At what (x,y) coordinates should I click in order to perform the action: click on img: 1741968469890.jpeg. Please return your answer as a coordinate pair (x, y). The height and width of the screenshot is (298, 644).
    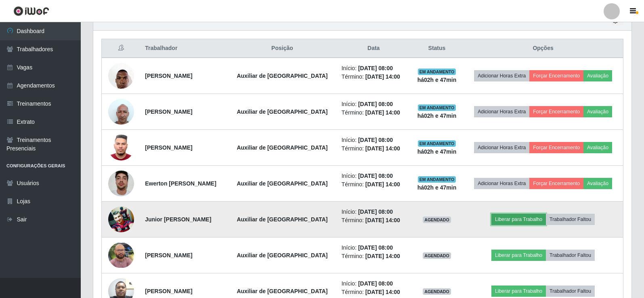
    Looking at the image, I should click on (121, 184).